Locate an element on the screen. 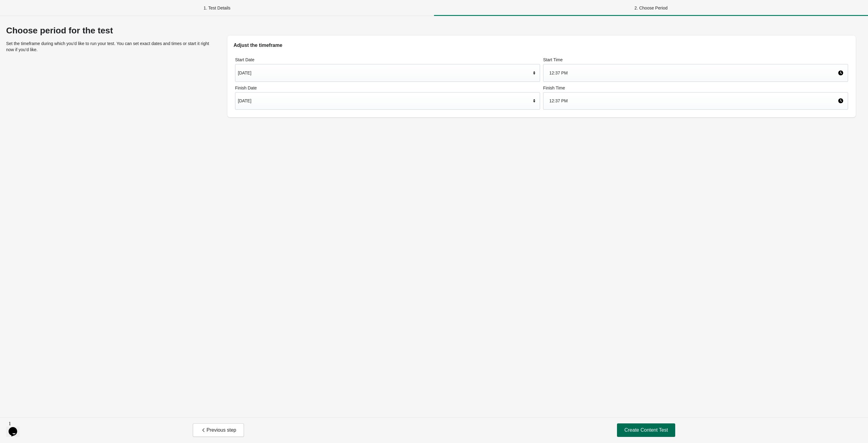 The image size is (868, 443). label: Start Date is located at coordinates (388, 60).